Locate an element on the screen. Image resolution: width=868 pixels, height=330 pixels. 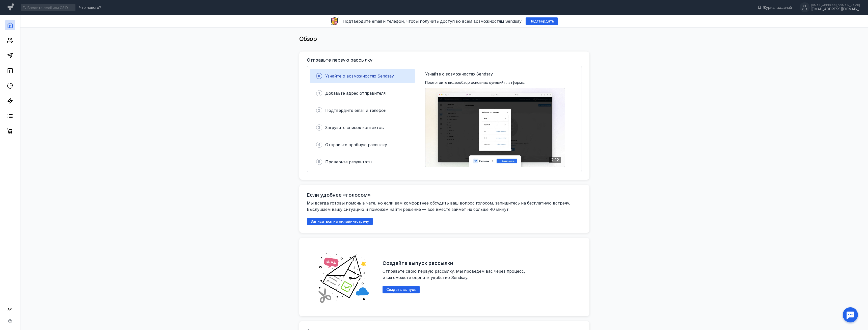
span: Отправьте пробную рассылку is located at coordinates (356, 145).